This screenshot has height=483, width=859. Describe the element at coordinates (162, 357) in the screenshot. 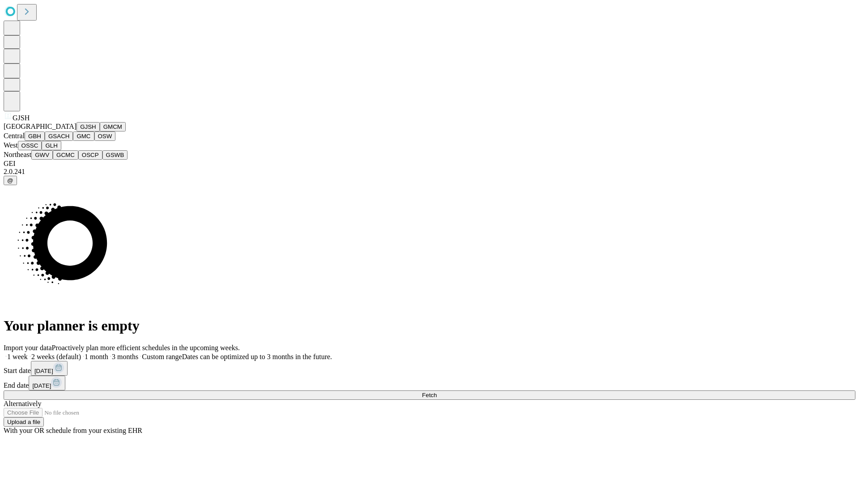

I see `span: Custom range` at that location.